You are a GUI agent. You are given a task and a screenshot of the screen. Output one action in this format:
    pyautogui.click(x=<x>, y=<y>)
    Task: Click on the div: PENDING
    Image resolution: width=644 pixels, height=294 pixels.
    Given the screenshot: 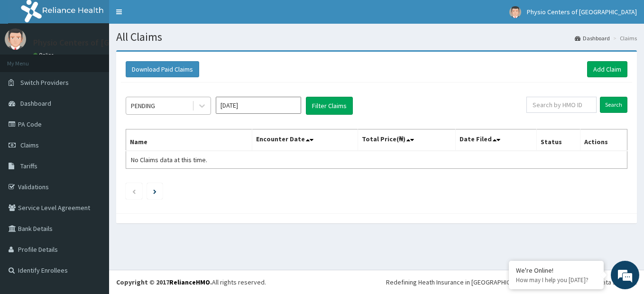 What is the action you would take?
    pyautogui.click(x=143, y=105)
    